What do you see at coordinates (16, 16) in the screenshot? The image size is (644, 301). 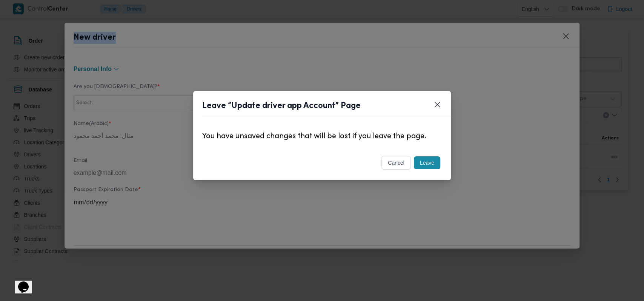 I see `button: Chat widget` at bounding box center [16, 16].